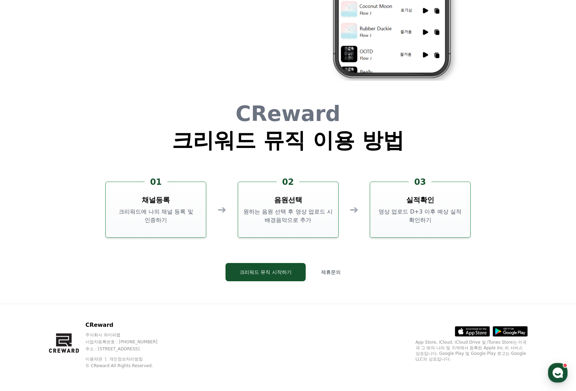 The height and width of the screenshot is (391, 576). I want to click on span: 설정, so click(112, 235).